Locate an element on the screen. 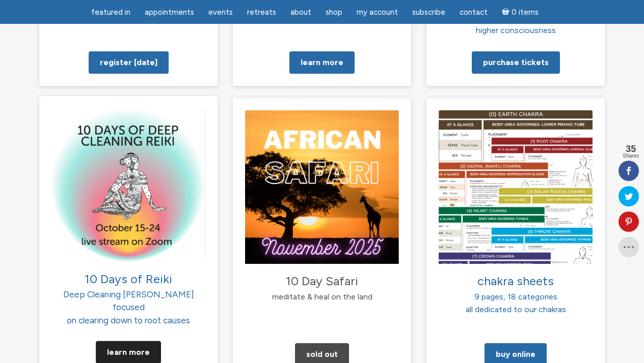 Image resolution: width=644 pixels, height=363 pixels. span: on clearing down to root causes is located at coordinates (128, 320).